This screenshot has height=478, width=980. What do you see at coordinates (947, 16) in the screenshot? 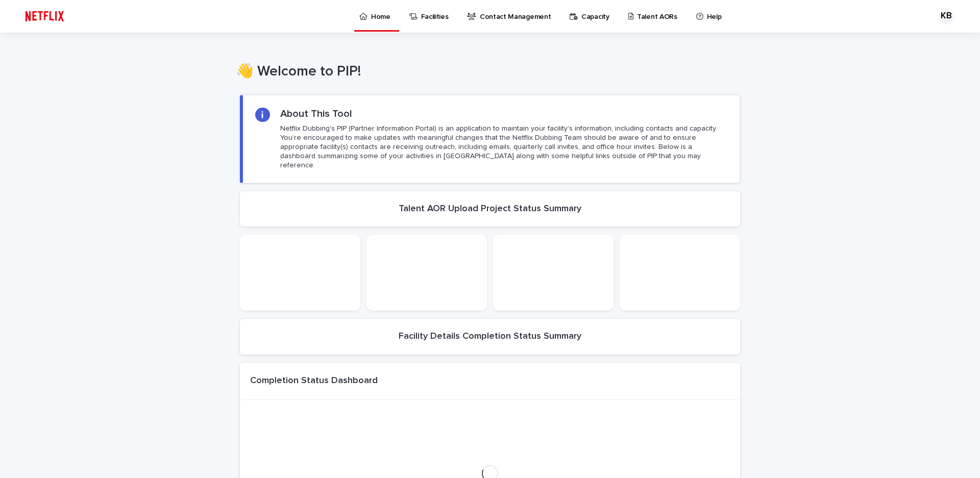
I see `div: KB` at bounding box center [947, 16].